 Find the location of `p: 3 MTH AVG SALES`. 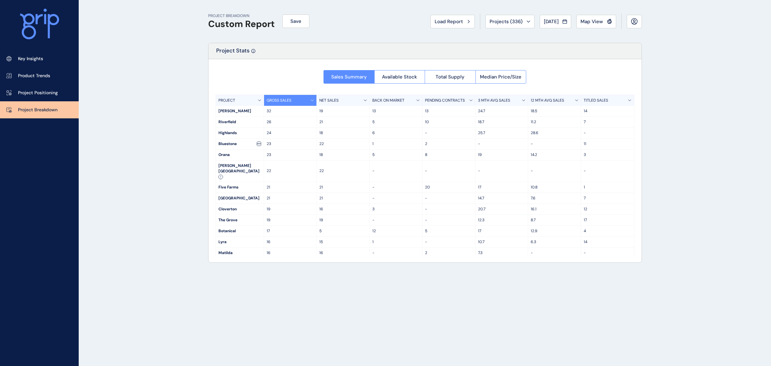

p: 3 MTH AVG SALES is located at coordinates (494, 100).